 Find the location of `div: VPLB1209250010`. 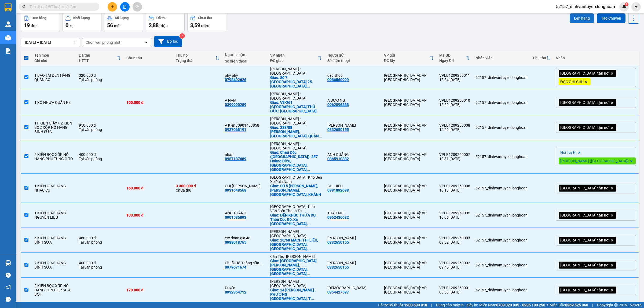

div: VPLB1209250010 is located at coordinates (454, 101).